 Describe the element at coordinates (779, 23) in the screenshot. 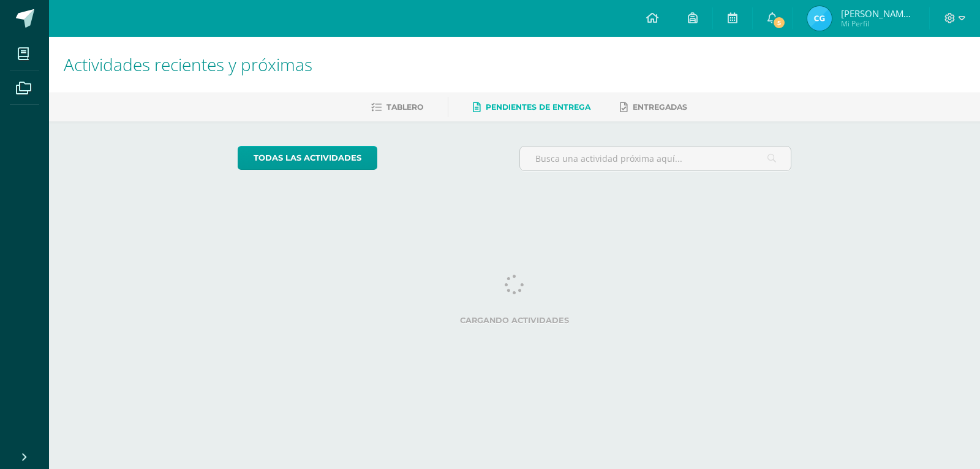

I see `span: 5` at that location.